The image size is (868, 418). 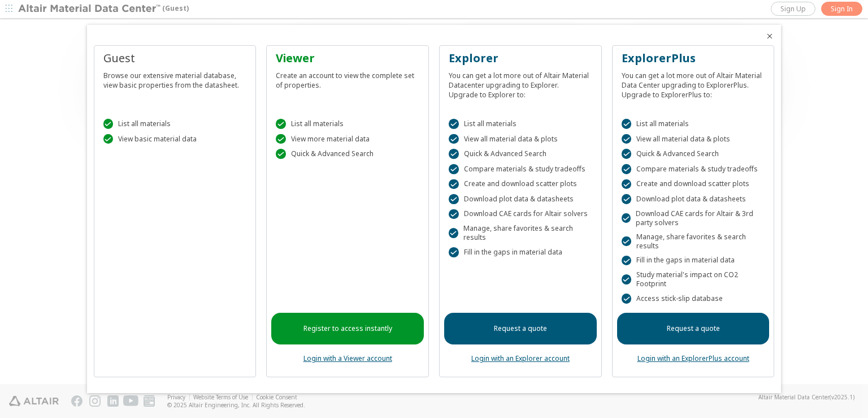 What do you see at coordinates (347, 78) in the screenshot?
I see `div: Create an account to view the complete set of properties.` at bounding box center [347, 78].